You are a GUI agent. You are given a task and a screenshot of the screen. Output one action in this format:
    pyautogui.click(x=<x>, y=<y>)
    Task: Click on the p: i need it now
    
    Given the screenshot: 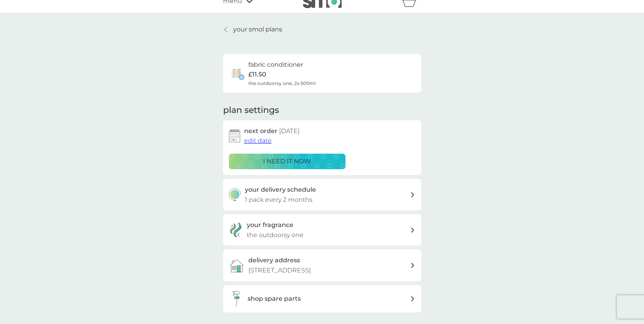 What is the action you would take?
    pyautogui.click(x=287, y=161)
    